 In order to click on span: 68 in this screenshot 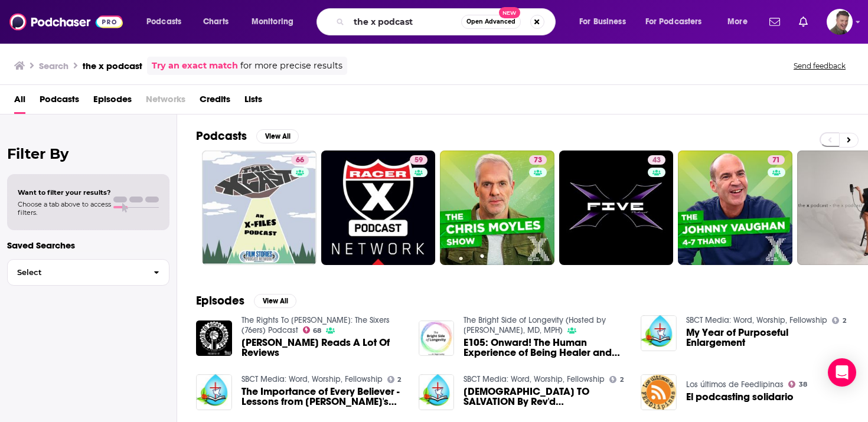, I will do `click(317, 331)`.